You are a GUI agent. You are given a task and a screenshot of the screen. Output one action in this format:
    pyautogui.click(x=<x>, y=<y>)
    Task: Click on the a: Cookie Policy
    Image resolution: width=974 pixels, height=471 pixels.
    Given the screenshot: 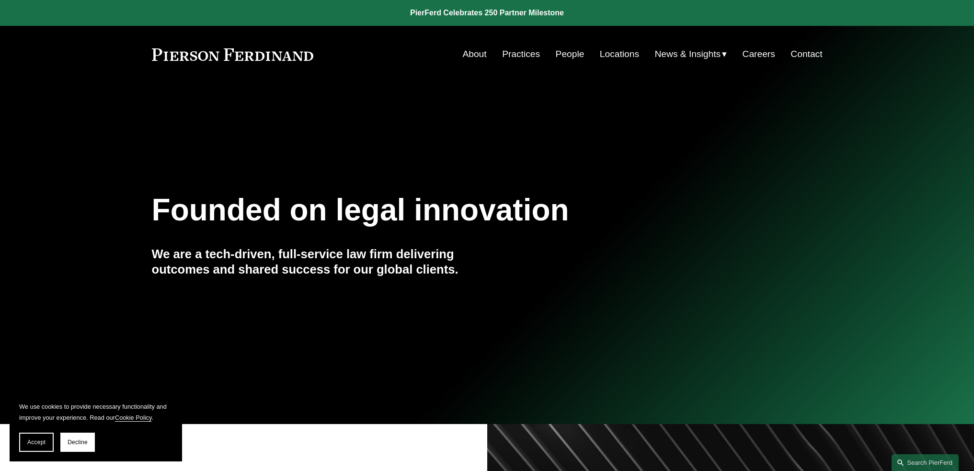 What is the action you would take?
    pyautogui.click(x=133, y=417)
    